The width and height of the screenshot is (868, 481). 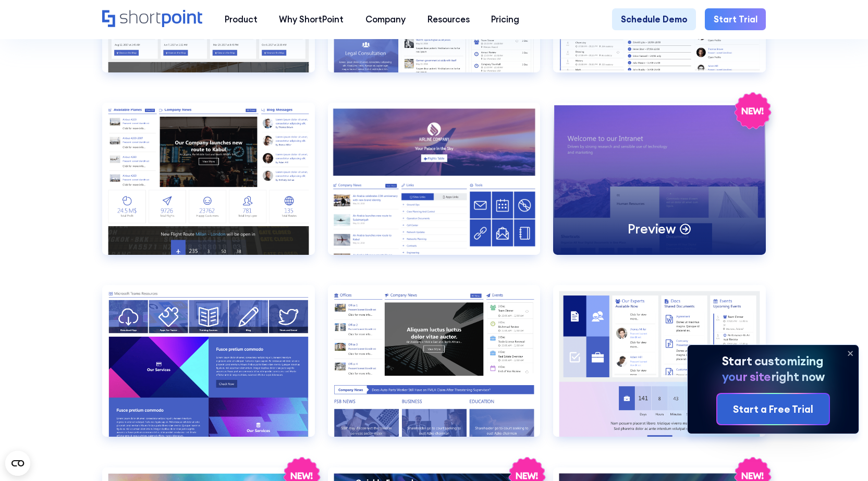 What do you see at coordinates (241, 19) in the screenshot?
I see `a: Product` at bounding box center [241, 19].